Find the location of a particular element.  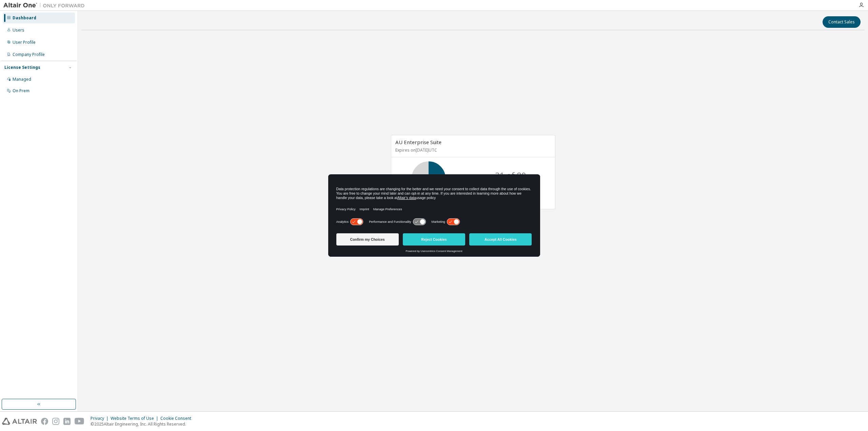

div: Cookie Consent is located at coordinates (178, 419).